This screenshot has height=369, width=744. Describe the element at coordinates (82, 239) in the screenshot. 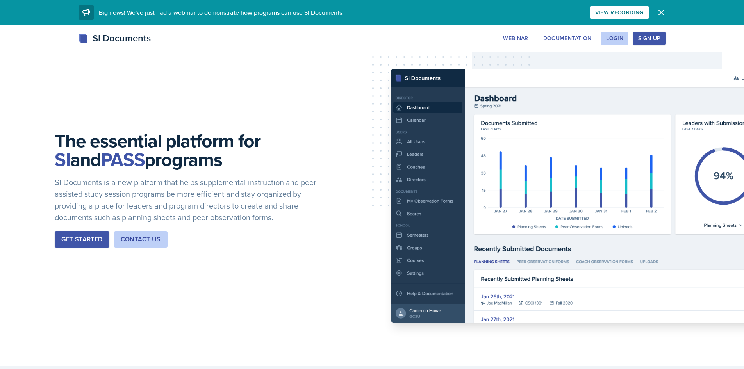

I see `button: Get Started` at that location.